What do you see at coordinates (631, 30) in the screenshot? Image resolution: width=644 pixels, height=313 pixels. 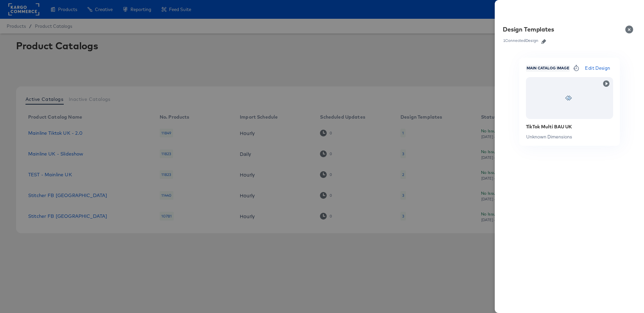 I see `button: Close` at bounding box center [631, 30].